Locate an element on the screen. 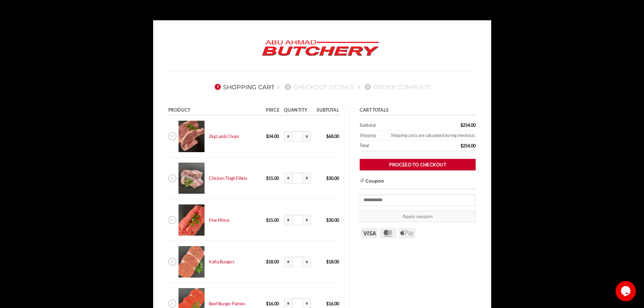 Image resolution: width=644 pixels, height=308 pixels. a: Remove Kafta Burgers from cart is located at coordinates (172, 262).